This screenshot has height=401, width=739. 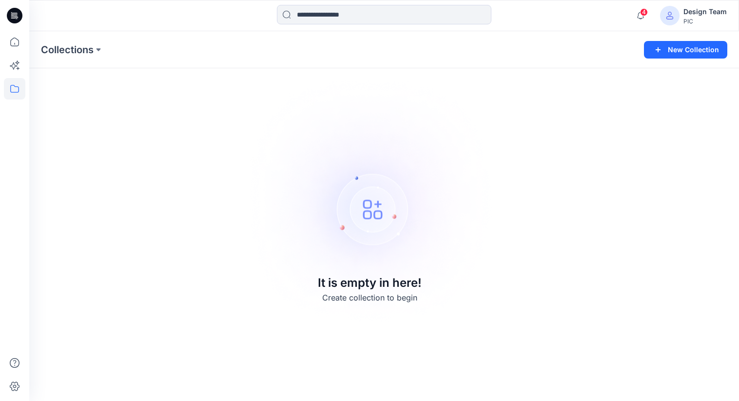 What do you see at coordinates (369, 282) in the screenshot?
I see `p: It is empty in here!` at bounding box center [369, 282].